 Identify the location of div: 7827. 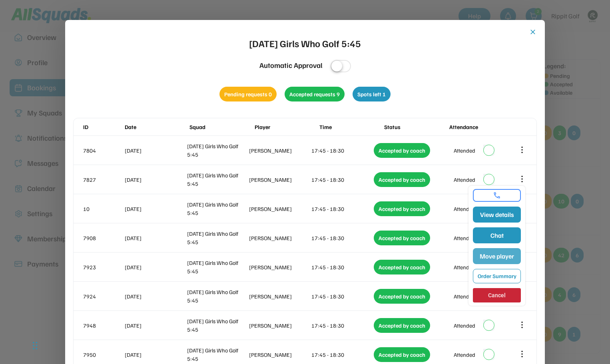
(103, 179).